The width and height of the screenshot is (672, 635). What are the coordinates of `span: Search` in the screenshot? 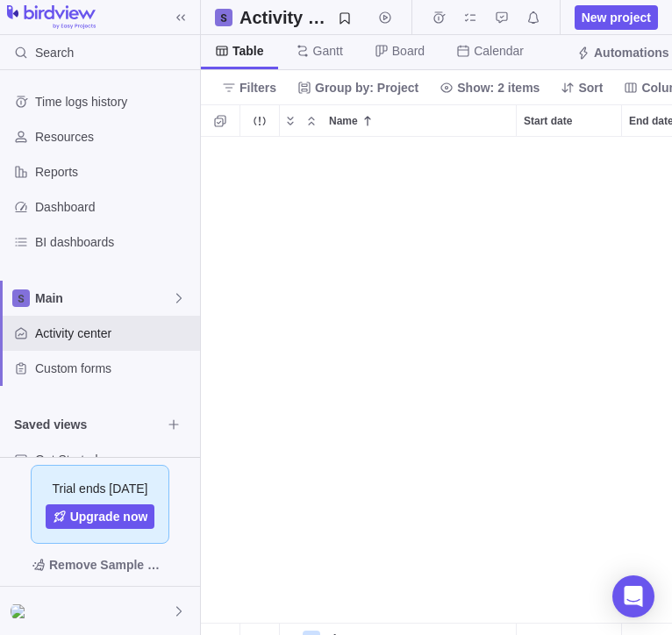 It's located at (54, 53).